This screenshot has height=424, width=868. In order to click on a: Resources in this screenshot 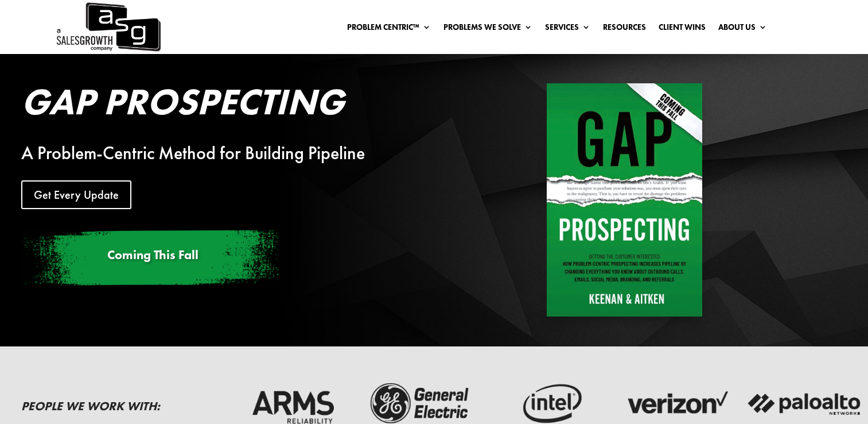, I will do `click(624, 29)`.